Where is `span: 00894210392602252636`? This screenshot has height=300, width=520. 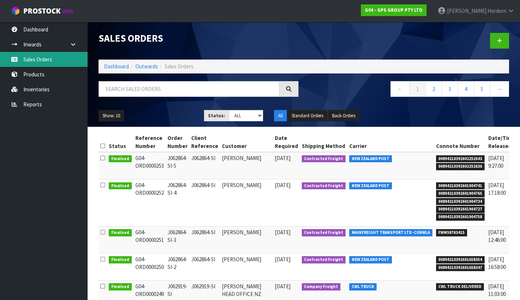
span: 00894210392602252636 is located at coordinates (461, 167).